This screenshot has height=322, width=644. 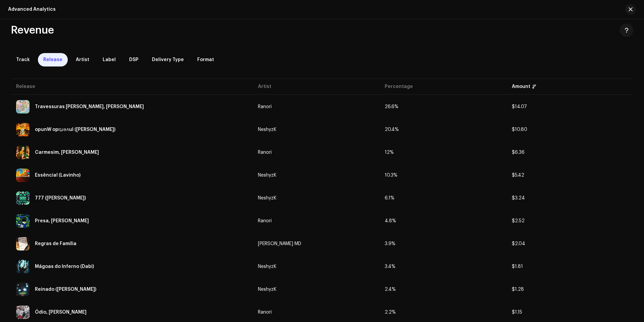 I want to click on span: 4.8%, so click(x=390, y=221).